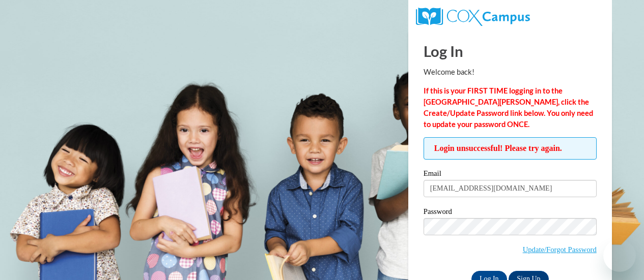  I want to click on img: COX Campus, so click(473, 17).